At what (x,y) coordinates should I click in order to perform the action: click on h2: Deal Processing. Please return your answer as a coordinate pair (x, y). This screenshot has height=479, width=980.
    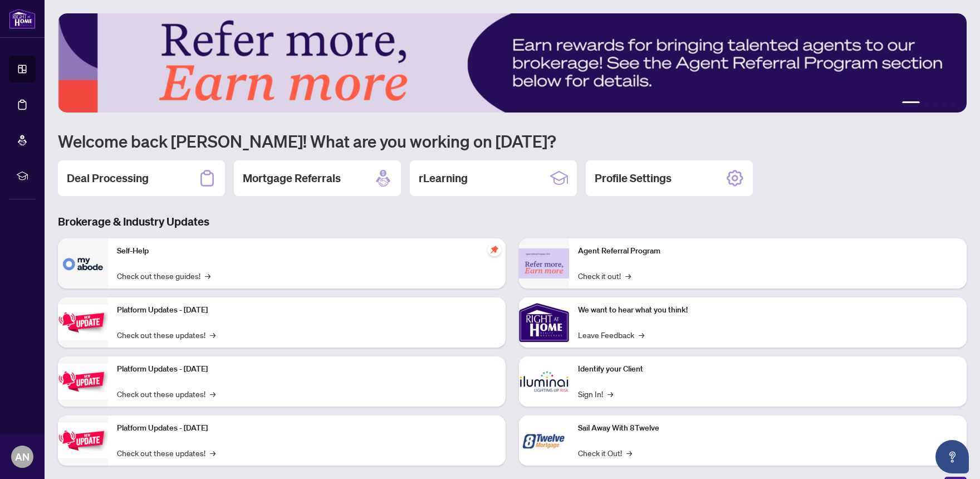
    Looking at the image, I should click on (108, 179).